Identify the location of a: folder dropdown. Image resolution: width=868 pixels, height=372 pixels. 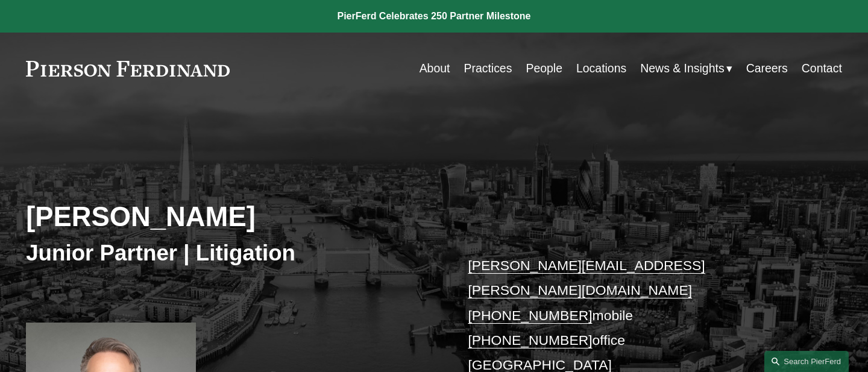
(686, 68).